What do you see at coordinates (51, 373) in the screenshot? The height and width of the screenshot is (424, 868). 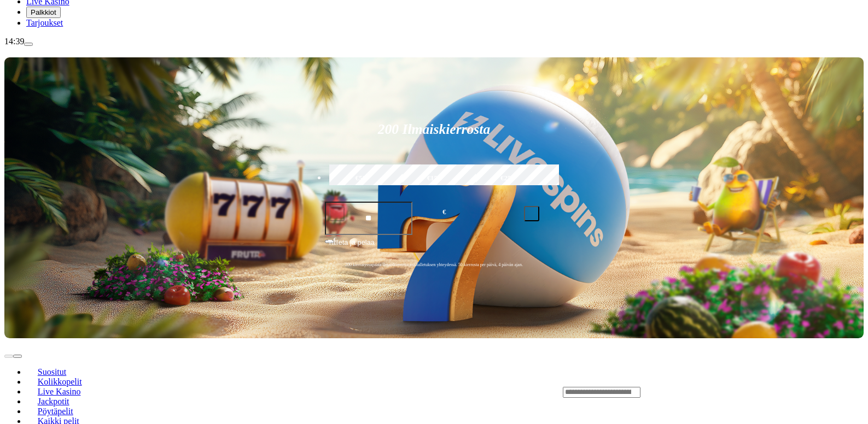 I see `a: Suositut` at bounding box center [51, 373].